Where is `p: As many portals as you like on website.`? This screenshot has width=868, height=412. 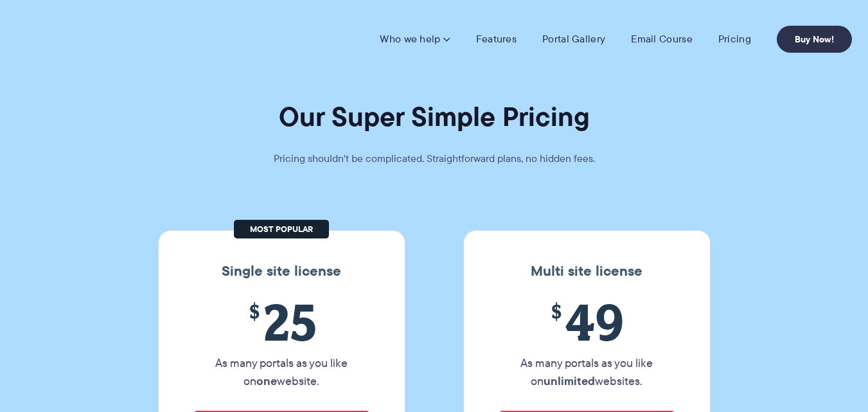
p: As many portals as you like on website. is located at coordinates (281, 372).